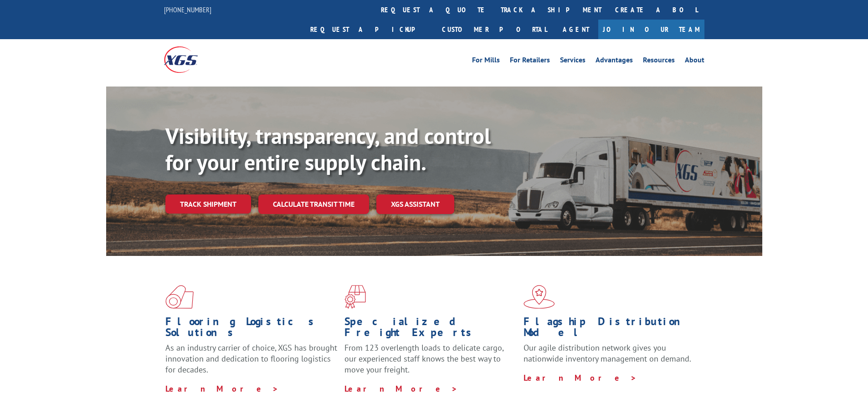 The image size is (868, 398). What do you see at coordinates (610, 330) in the screenshot?
I see `h1: Flagship Distribution Model` at bounding box center [610, 330].